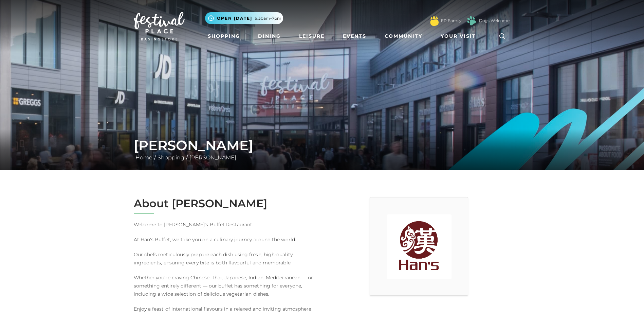 The width and height of the screenshot is (644, 314). I want to click on a: Dining, so click(269, 36).